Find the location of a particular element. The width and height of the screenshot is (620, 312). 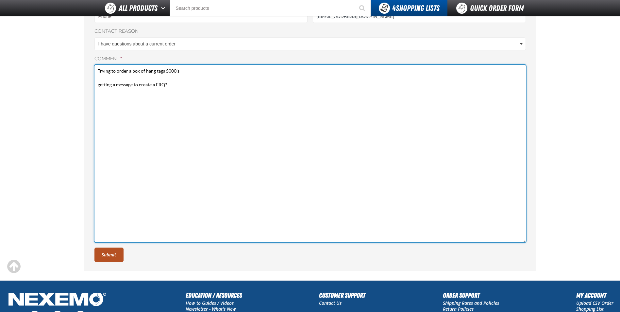

label: Comment is located at coordinates (310, 59).